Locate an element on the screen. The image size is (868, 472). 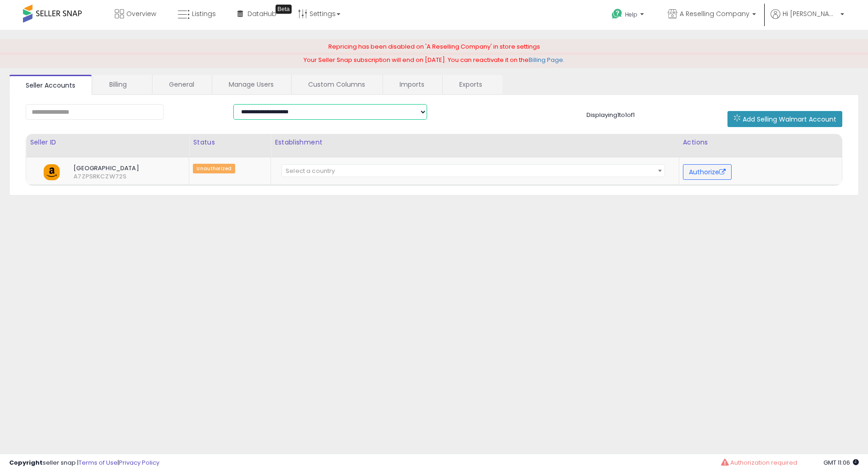
a: Seller Accounts is located at coordinates (51, 85).